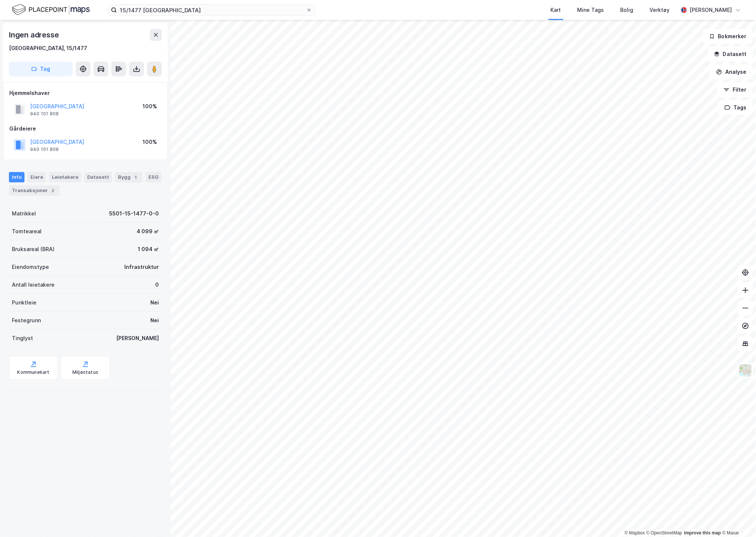 The height and width of the screenshot is (537, 756). I want to click on a: Improve this map, so click(703, 534).